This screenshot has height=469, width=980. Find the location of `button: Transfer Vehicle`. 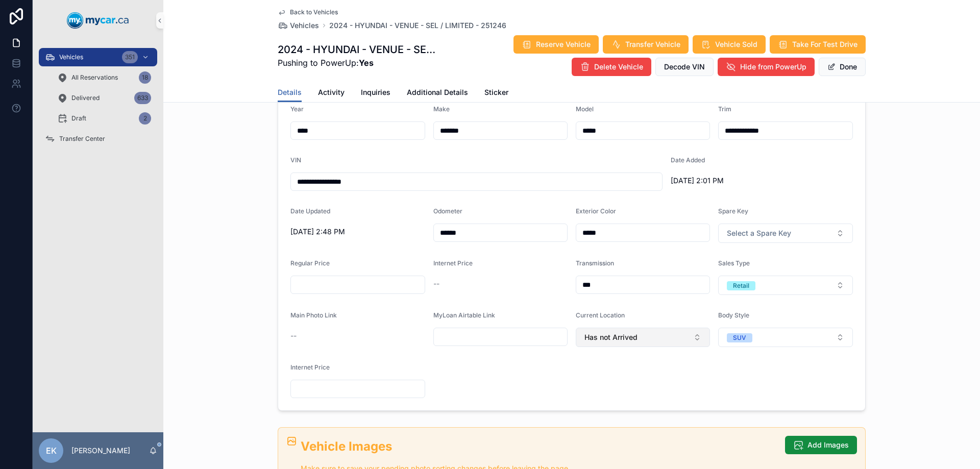

button: Transfer Vehicle is located at coordinates (646, 45).